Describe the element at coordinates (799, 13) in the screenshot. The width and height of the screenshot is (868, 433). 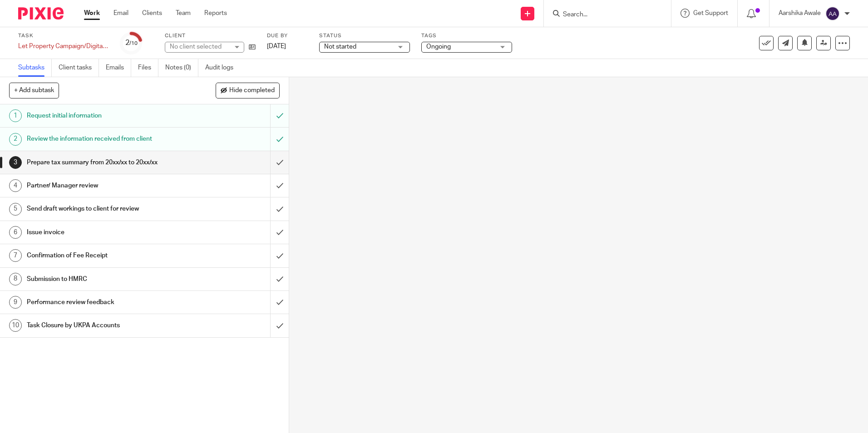
I see `p: Aarshika Awale` at that location.